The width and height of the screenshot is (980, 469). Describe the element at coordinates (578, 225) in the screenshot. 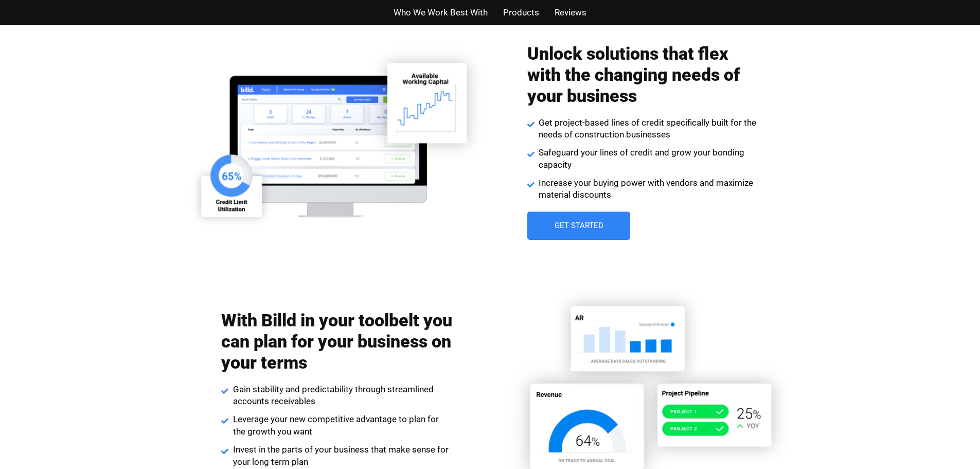

I see `span: Get Started` at that location.